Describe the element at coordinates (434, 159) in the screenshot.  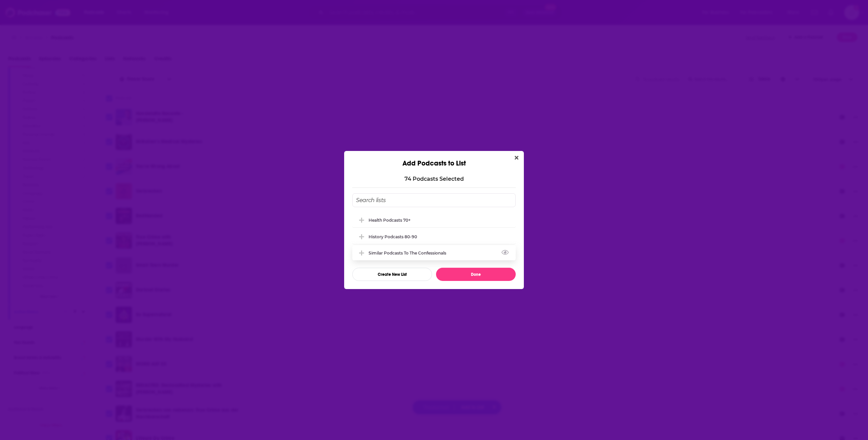
I see `div: Add Podcasts to List` at that location.